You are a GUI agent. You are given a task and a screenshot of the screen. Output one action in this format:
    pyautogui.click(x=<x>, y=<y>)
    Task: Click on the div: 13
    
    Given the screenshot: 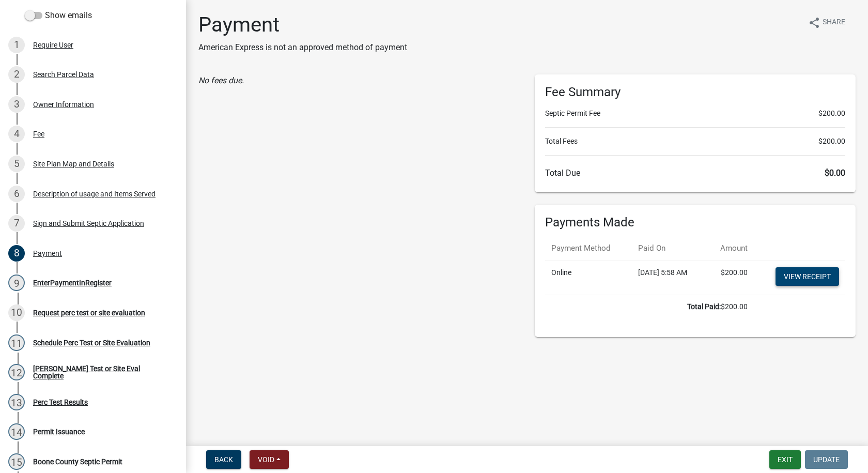 What is the action you would take?
    pyautogui.click(x=16, y=403)
    